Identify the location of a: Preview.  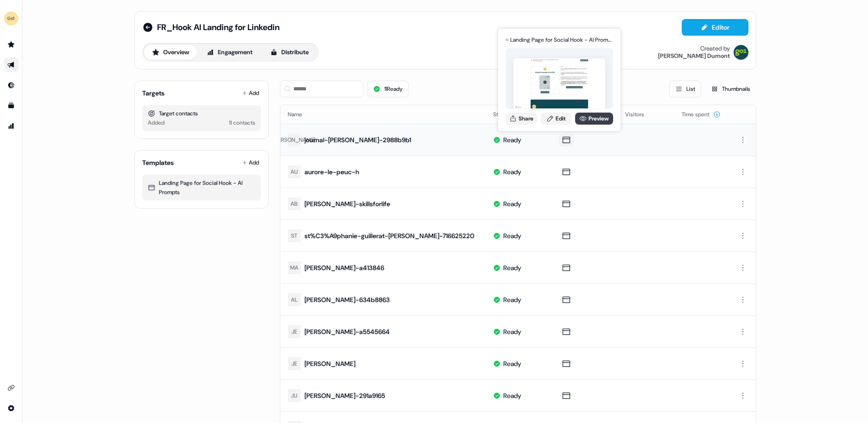
(594, 119).